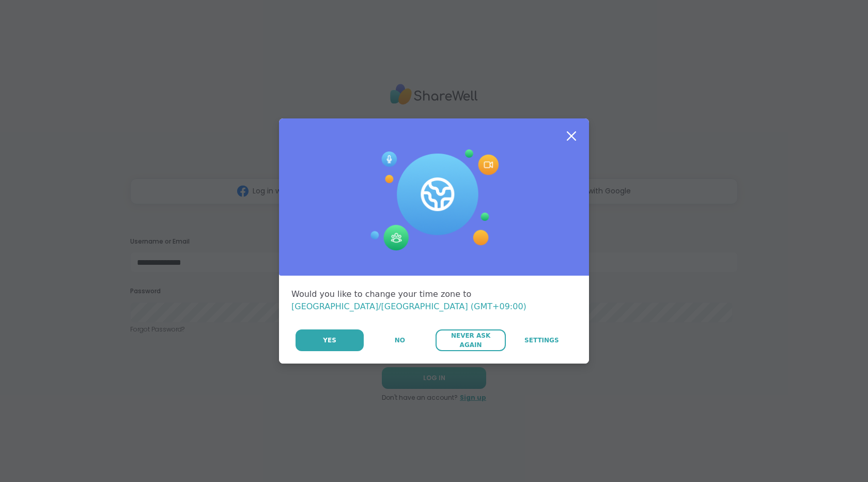 The height and width of the screenshot is (482, 868). What do you see at coordinates (329, 340) in the screenshot?
I see `span: Yes` at bounding box center [329, 340].